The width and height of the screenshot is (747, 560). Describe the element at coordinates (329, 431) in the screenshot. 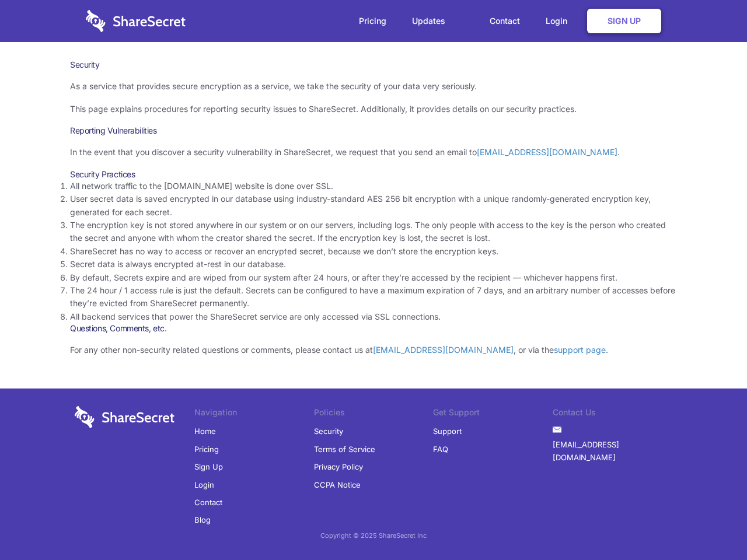

I see `a: Security` at that location.